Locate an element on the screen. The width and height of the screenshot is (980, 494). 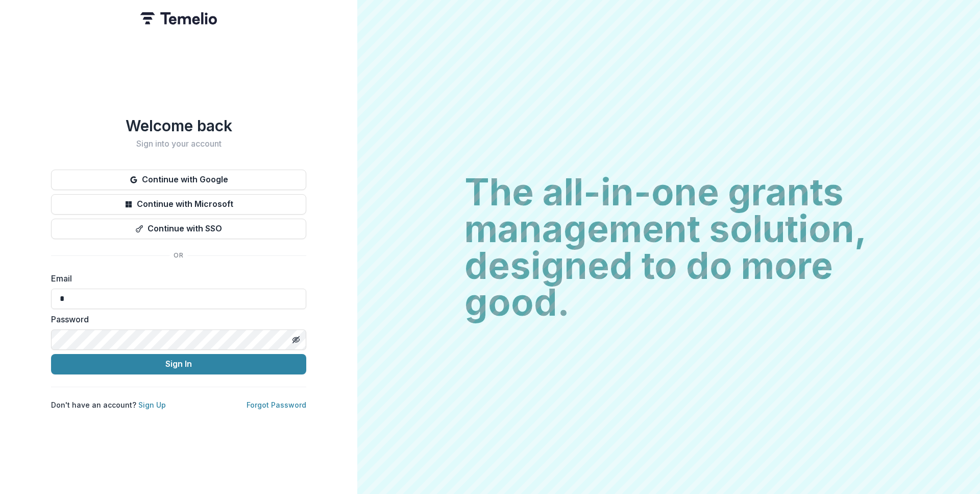
button: Continue with SSO is located at coordinates (179, 229).